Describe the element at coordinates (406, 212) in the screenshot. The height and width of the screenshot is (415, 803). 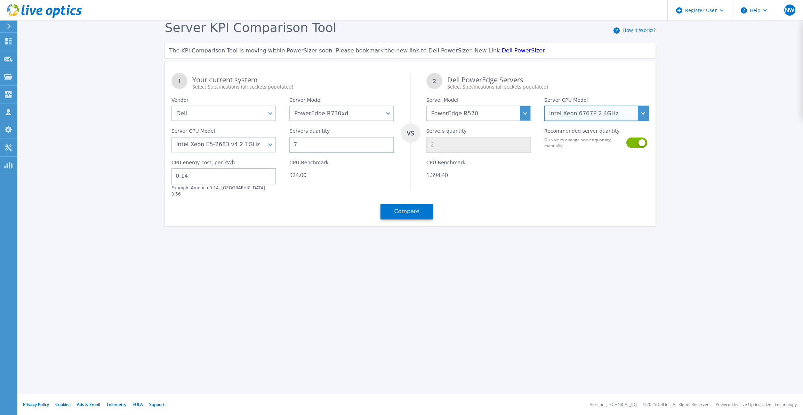
I see `button: Compare` at that location.